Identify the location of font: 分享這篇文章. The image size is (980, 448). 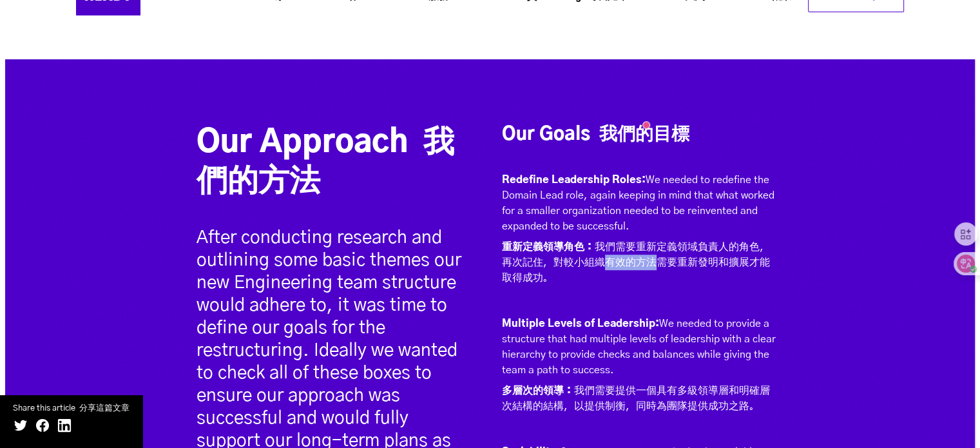
(104, 408).